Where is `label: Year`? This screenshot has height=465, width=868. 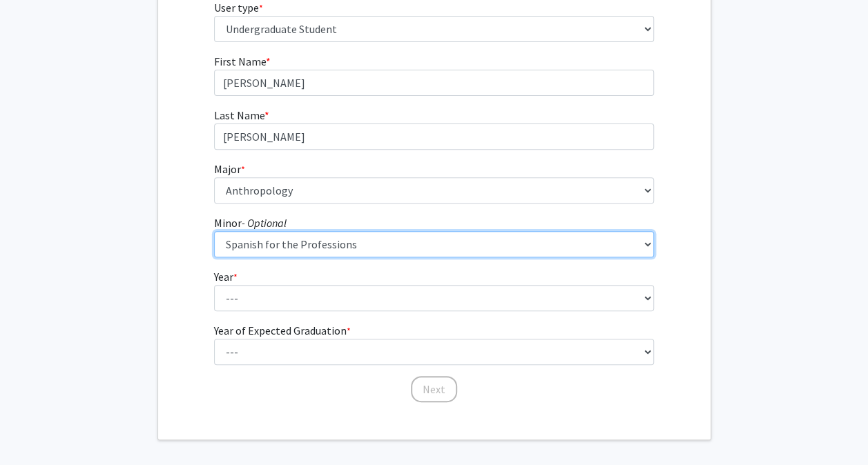
label: Year is located at coordinates (226, 276).